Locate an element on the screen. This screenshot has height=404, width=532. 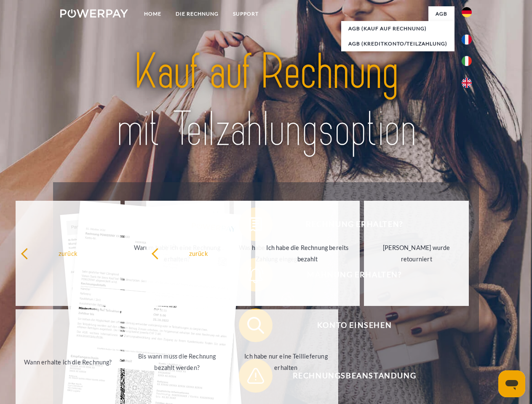
span: Rechnungsbeanstandung is located at coordinates (354, 376).